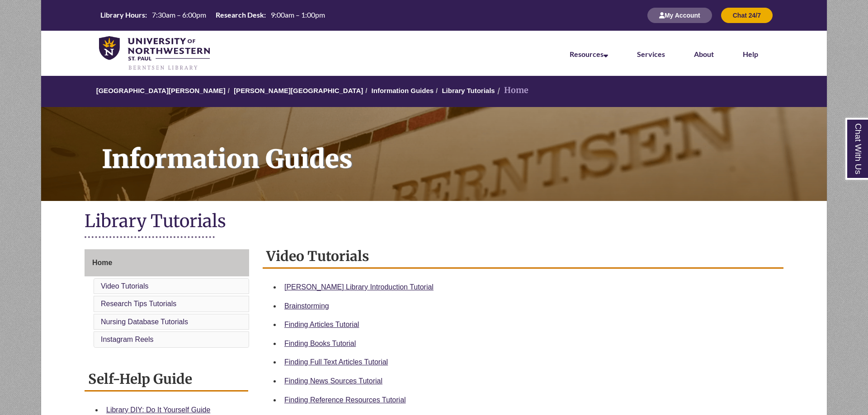 The image size is (868, 415). I want to click on h2: Video Tutorials, so click(523, 256).